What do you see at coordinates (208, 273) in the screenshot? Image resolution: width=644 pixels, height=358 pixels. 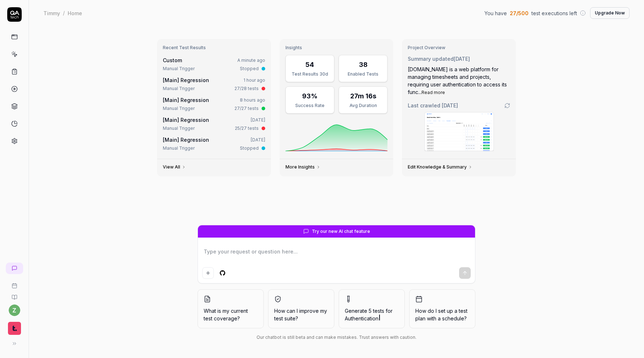 I see `button: Add attachment` at bounding box center [208, 273].